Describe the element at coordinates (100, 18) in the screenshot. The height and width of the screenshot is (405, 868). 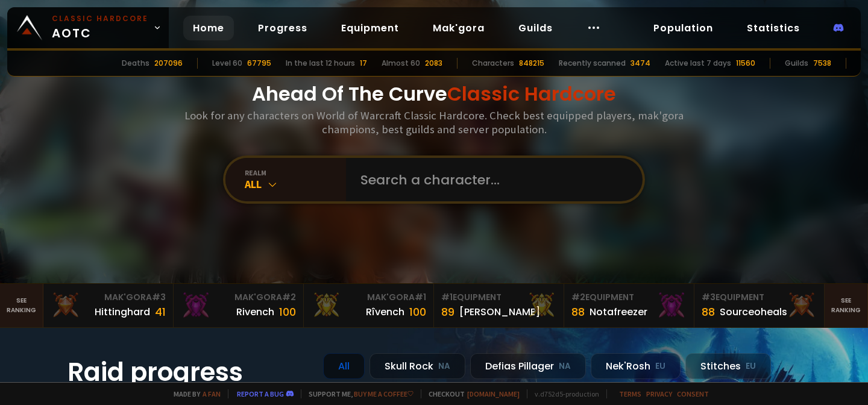
I see `small: Classic Hardcore` at that location.